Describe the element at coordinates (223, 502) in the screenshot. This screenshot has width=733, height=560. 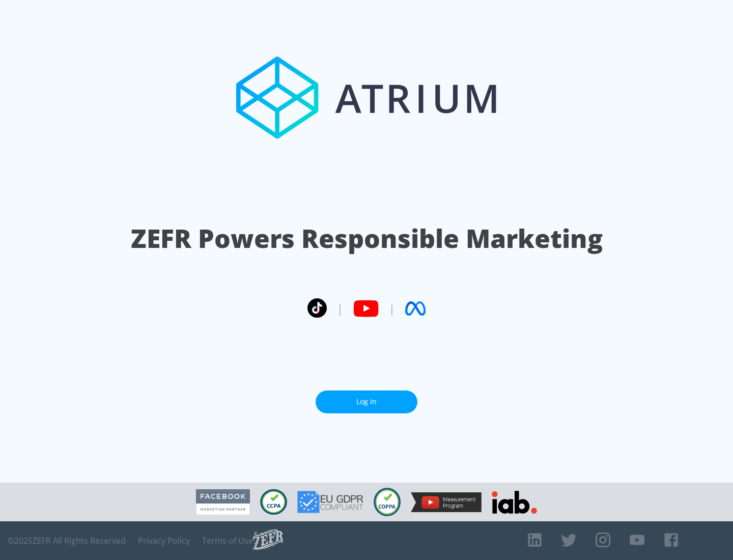
I see `img: Facebook Marketing Partner` at that location.